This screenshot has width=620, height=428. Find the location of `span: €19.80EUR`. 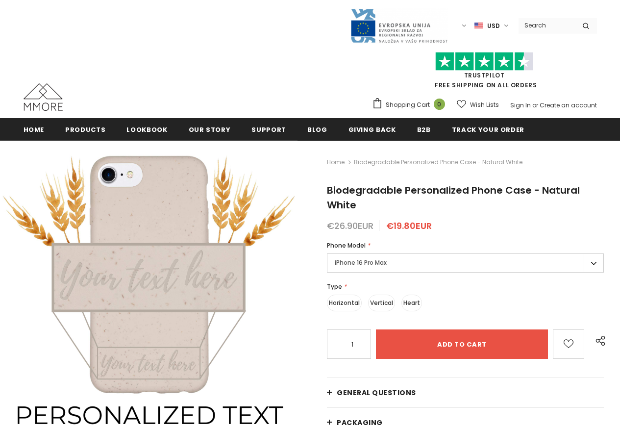

span: €19.80EUR is located at coordinates (409, 225).